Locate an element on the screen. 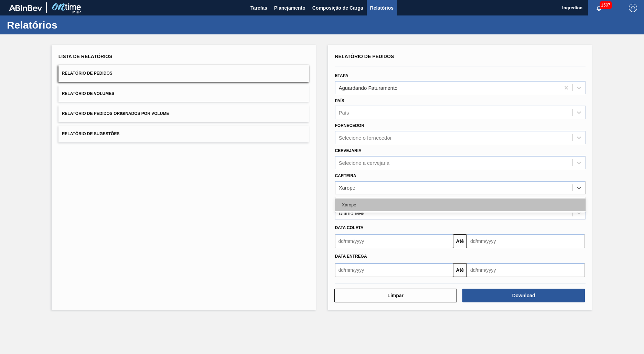 The height and width of the screenshot is (354, 644). div: Xarope is located at coordinates (460, 205).